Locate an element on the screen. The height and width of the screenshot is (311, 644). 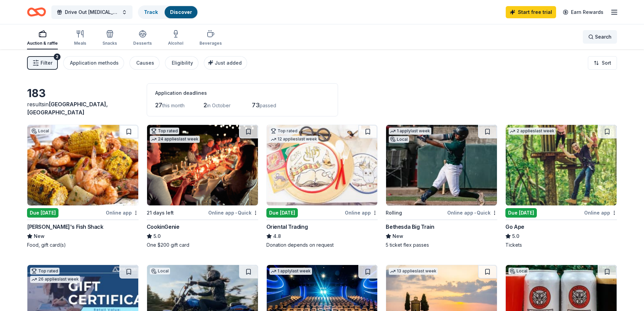
div: Meals is located at coordinates (80, 43).